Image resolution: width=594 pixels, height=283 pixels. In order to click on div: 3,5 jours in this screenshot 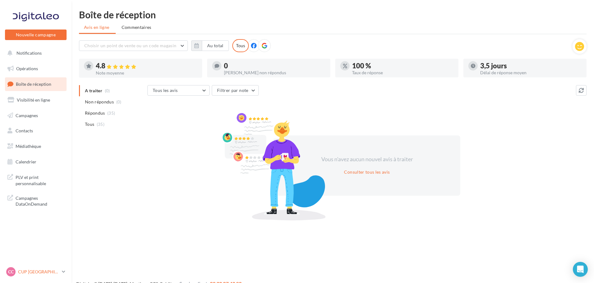, I will do `click(530, 66)`.